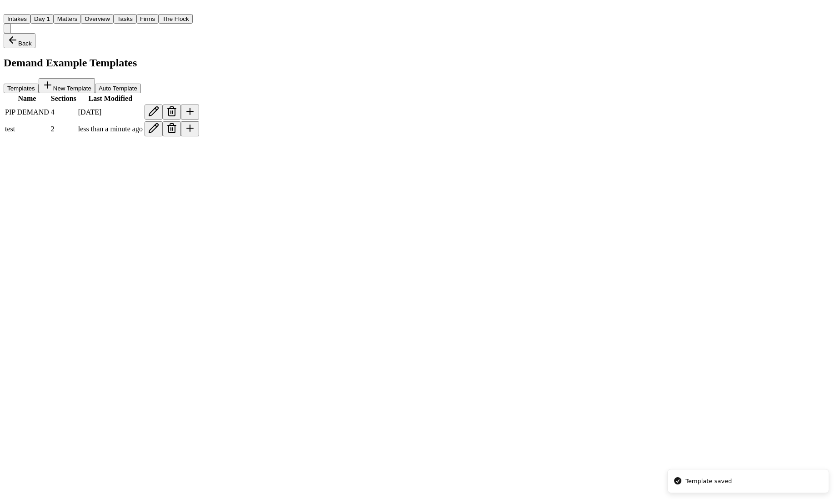  Describe the element at coordinates (21, 88) in the screenshot. I see `button: Templates` at that location.